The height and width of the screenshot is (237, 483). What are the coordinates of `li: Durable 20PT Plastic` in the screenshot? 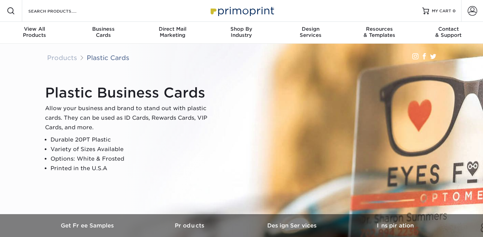 It's located at (133, 140).